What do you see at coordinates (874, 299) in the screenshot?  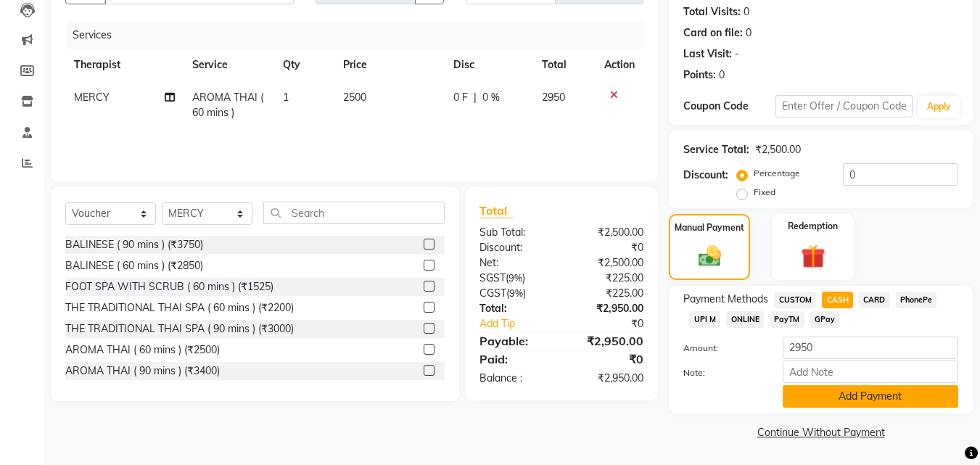 I see `span: CARD` at bounding box center [874, 299].